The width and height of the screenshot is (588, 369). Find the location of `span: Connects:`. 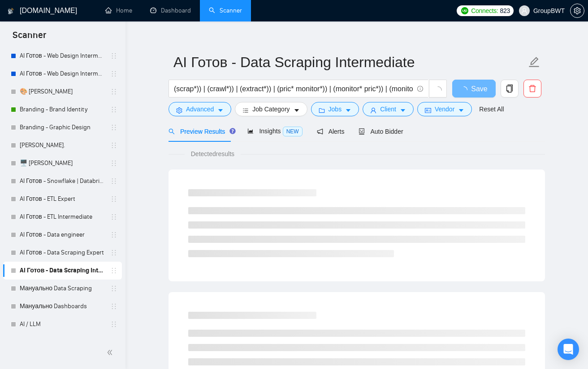

span: Connects: is located at coordinates (484, 11).